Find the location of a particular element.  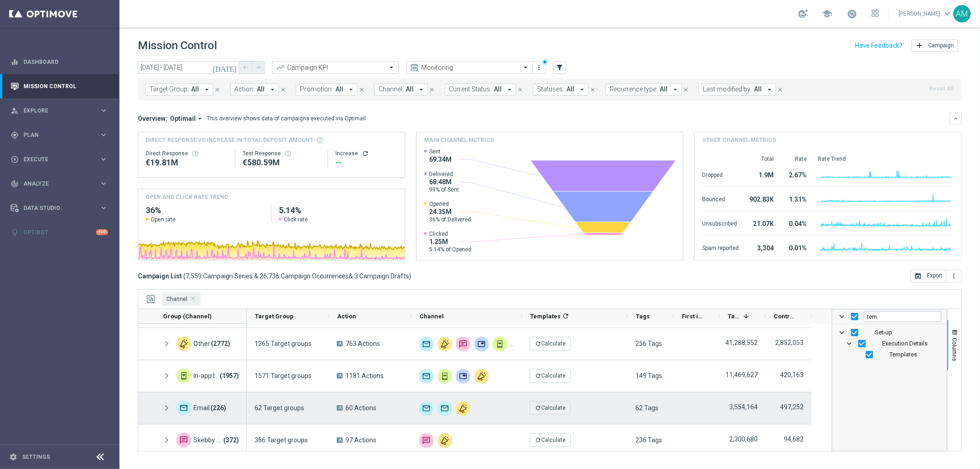

div: Set-up Column Group is located at coordinates (890, 332).